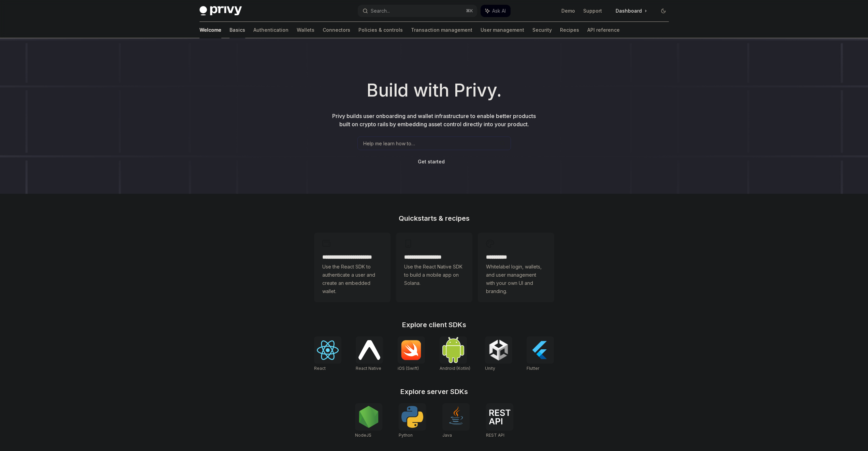 Image resolution: width=868 pixels, height=451 pixels. Describe the element at coordinates (417, 11) in the screenshot. I see `button: Open search` at that location.